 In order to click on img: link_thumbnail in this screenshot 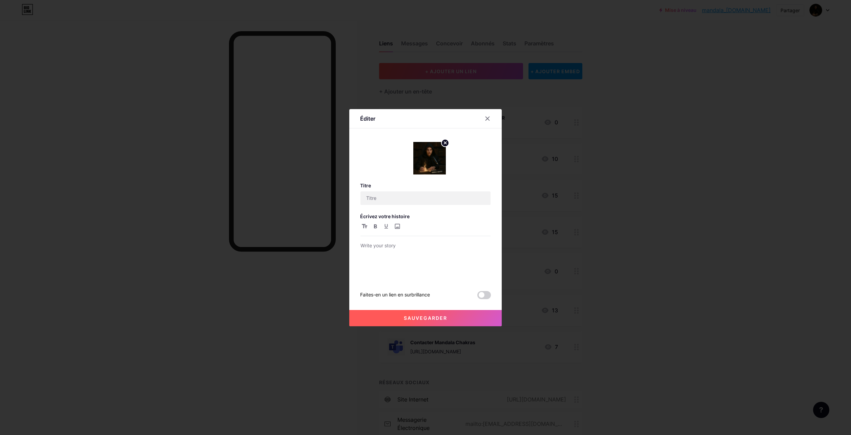, I will do `click(429, 158)`.